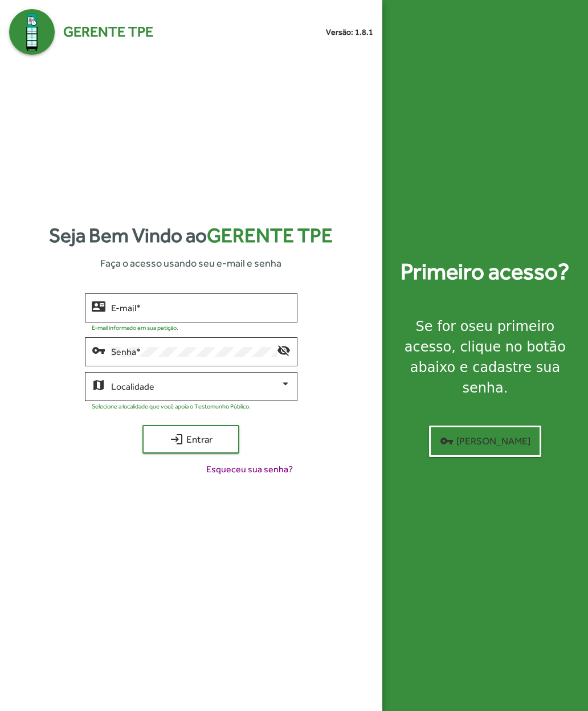 The image size is (588, 711). What do you see at coordinates (284, 350) in the screenshot?
I see `mat-icon: visibility_off` at bounding box center [284, 350].